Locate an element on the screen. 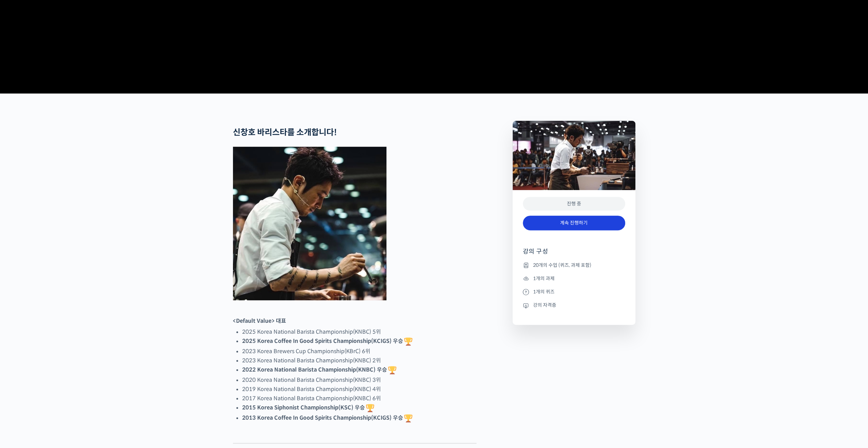 The image size is (868, 448). strong: 신창호 바리스타를 소개합니다! is located at coordinates (285, 132).